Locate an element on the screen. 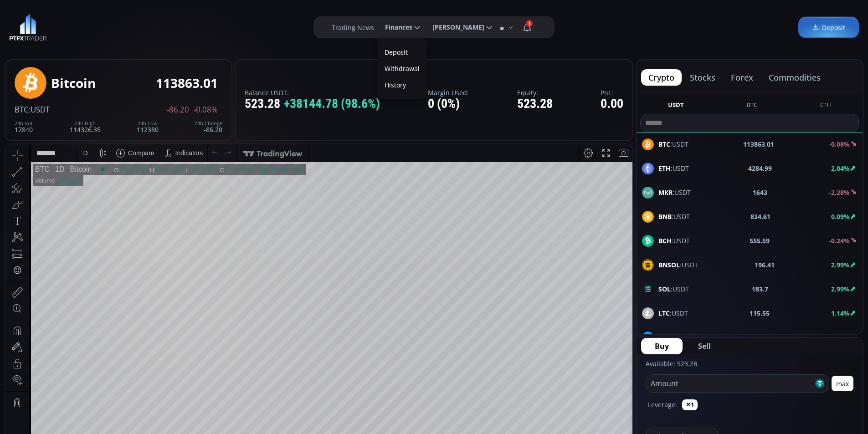 Image resolution: width=868 pixels, height=434 pixels. div: 0.00 is located at coordinates (612, 104).